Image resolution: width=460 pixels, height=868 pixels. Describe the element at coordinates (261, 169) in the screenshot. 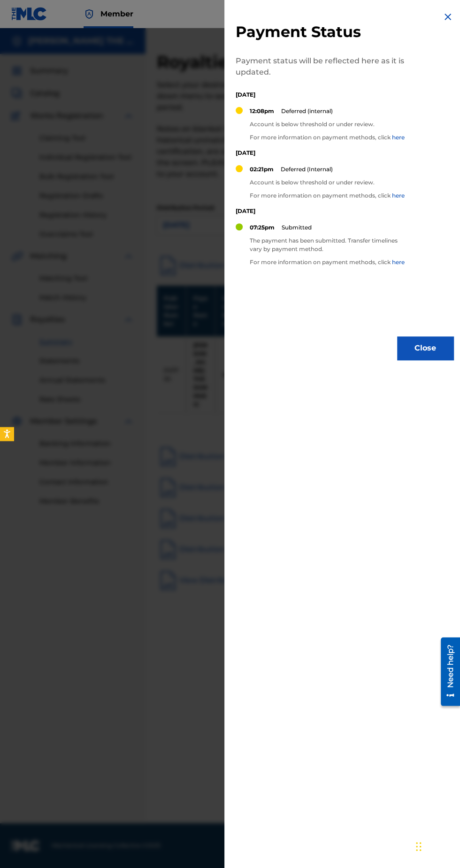

I see `p: 02:21pm` at that location.